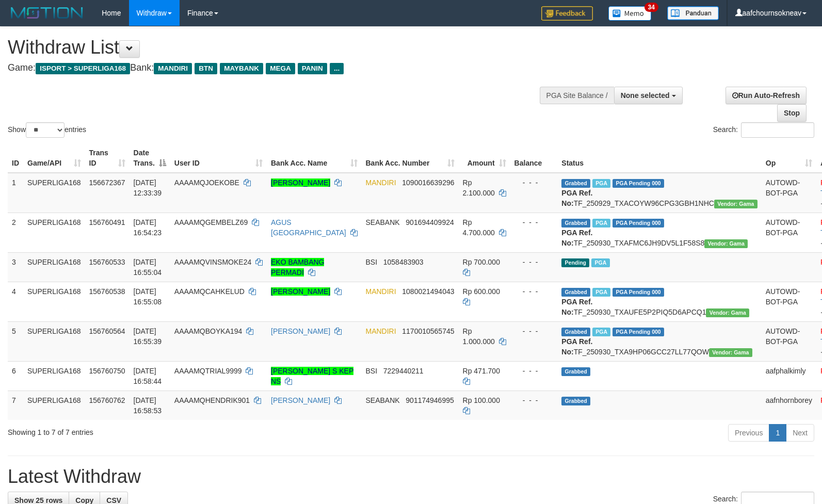  I want to click on span: AAAAMQGEMBELZ69, so click(211, 223).